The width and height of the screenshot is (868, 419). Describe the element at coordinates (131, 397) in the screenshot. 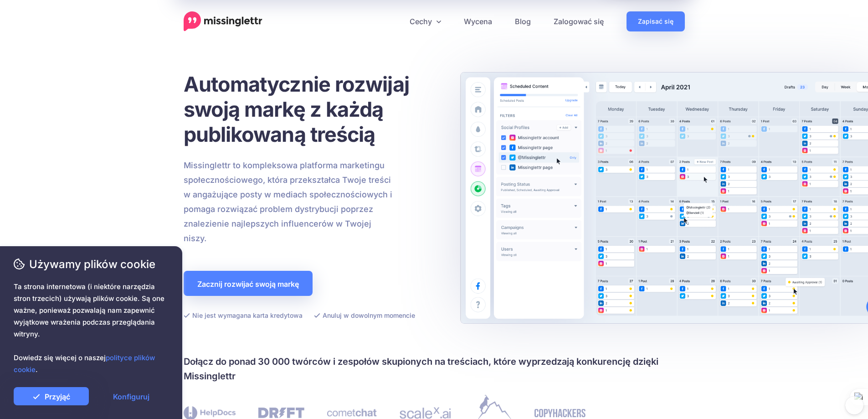

I see `font: Konfiguruj` at that location.